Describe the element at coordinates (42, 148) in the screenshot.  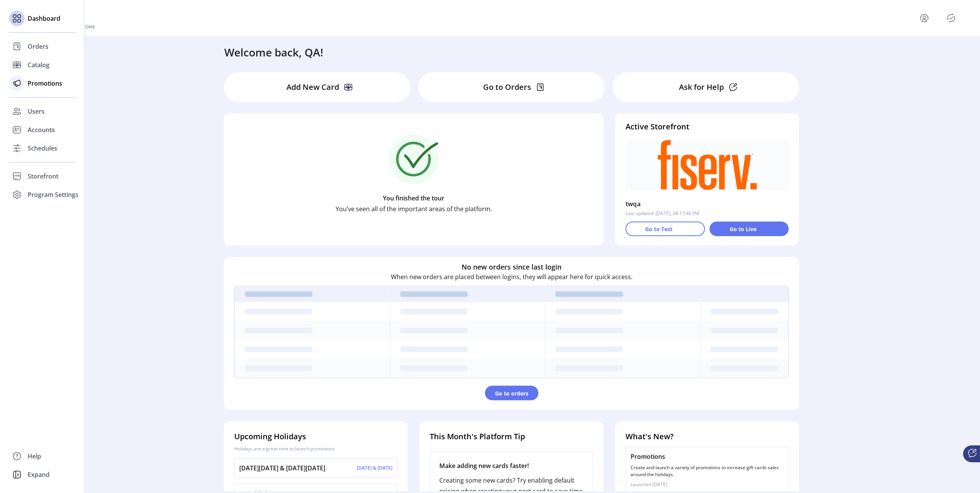
I see `span: Schedules` at that location.